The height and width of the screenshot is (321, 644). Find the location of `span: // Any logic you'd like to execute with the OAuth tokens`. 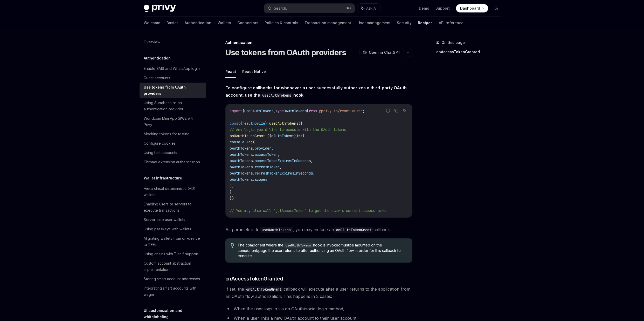

span: // Any logic you'd like to execute with the OAuth tokens is located at coordinates (288, 130).